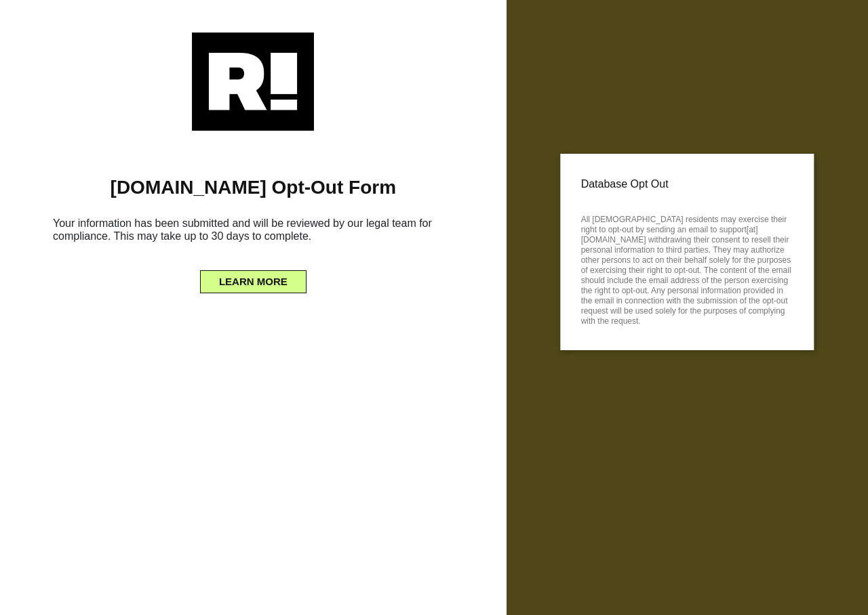 The image size is (868, 615). What do you see at coordinates (253, 232) in the screenshot?
I see `h6: Your information has been submitted and will be reviewed by our legal team for compliance. This m...` at bounding box center [253, 232].